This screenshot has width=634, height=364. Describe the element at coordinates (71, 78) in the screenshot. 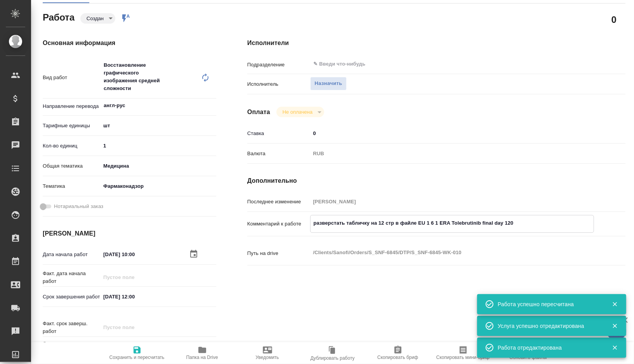

I see `p: Вид работ` at that location.